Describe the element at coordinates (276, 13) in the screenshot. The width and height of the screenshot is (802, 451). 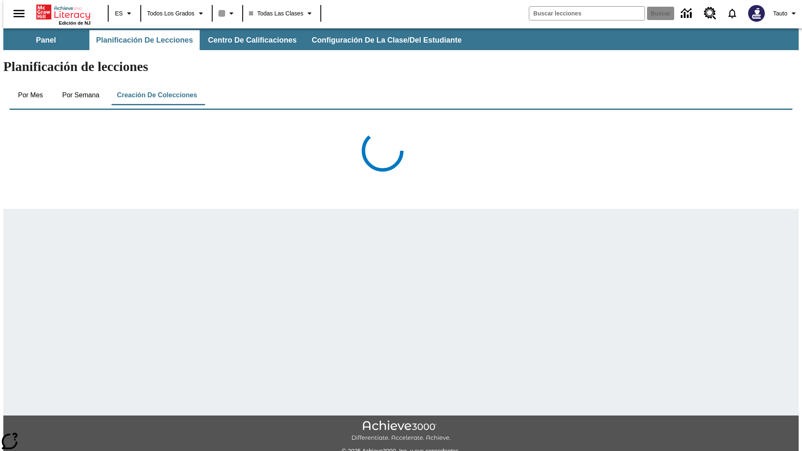
I see `span: Todas las clases` at that location.